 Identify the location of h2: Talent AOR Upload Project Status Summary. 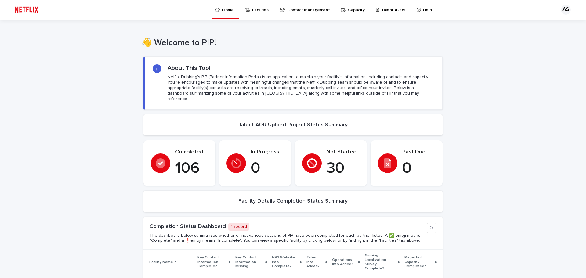
(293, 125).